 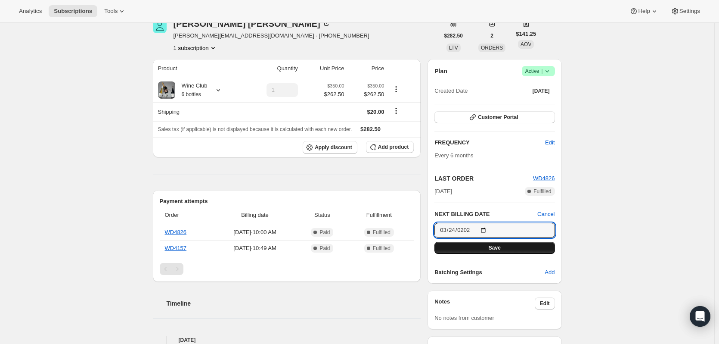 I want to click on nav: Pagination, so click(x=287, y=269).